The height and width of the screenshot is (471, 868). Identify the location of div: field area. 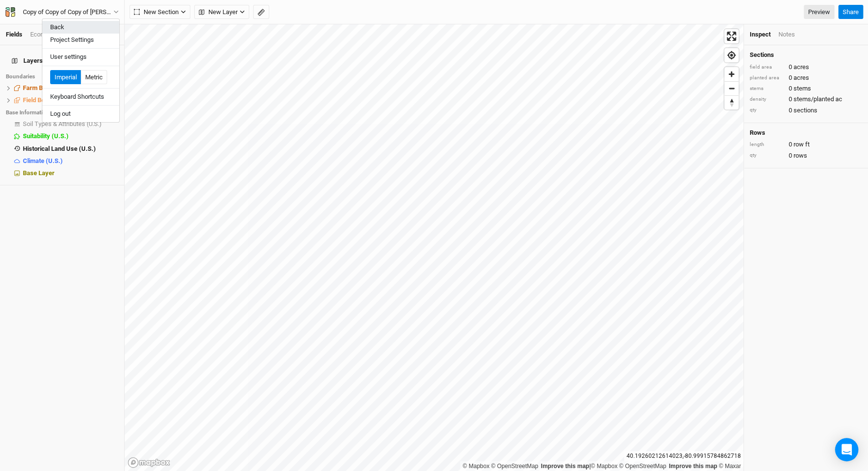
(767, 67).